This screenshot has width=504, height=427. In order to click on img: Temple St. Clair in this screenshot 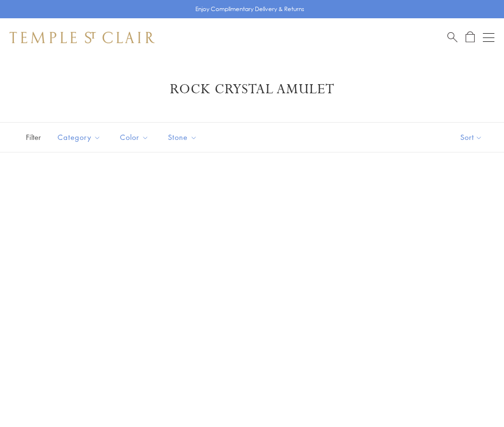, I will do `click(82, 37)`.